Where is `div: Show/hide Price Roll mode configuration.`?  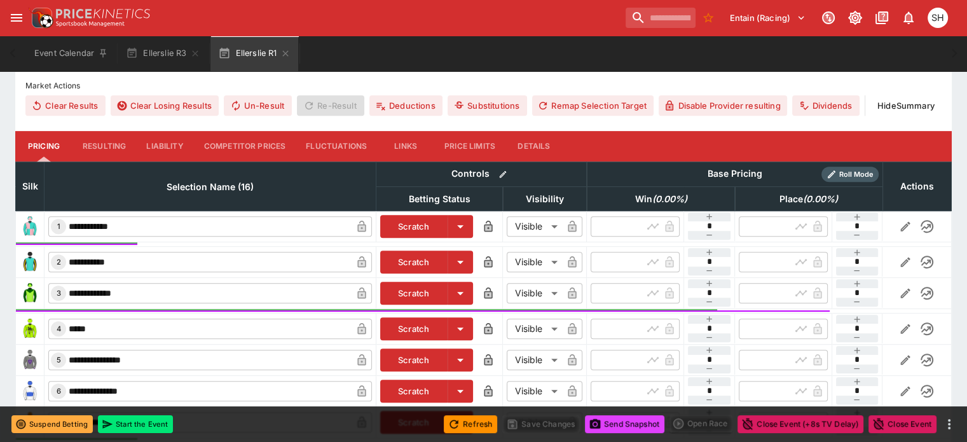
div: Show/hide Price Roll mode configuration. is located at coordinates (850, 174).